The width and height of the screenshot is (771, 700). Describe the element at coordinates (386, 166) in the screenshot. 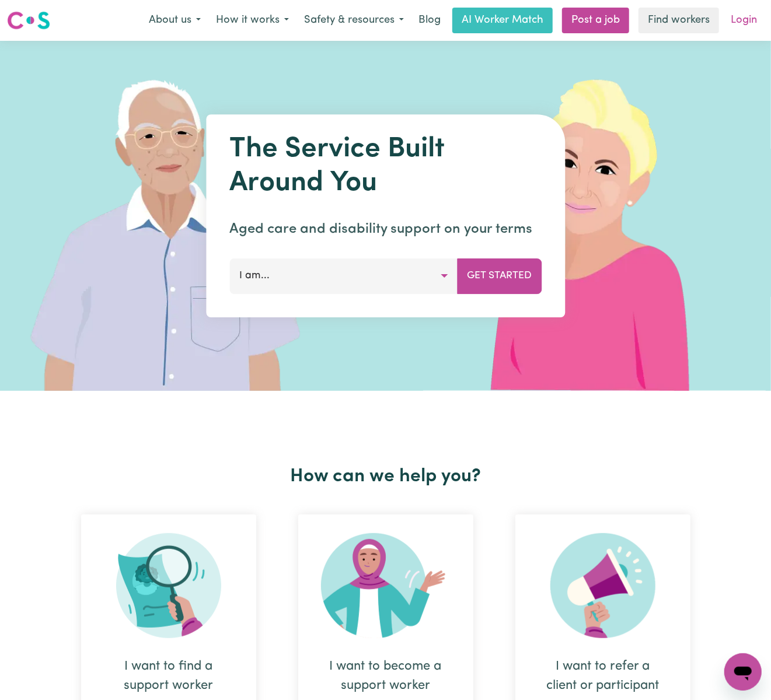

I see `h1: The Service Built Around You` at that location.